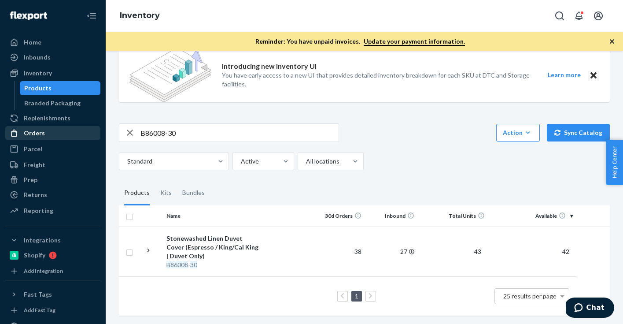 The width and height of the screenshot is (623, 324). Describe the element at coordinates (166, 193) in the screenshot. I see `div: Kits` at that location.